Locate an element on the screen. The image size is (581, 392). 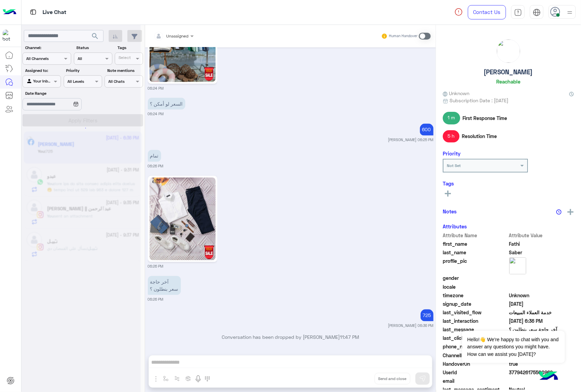
span: First Response Time is located at coordinates (485, 118).